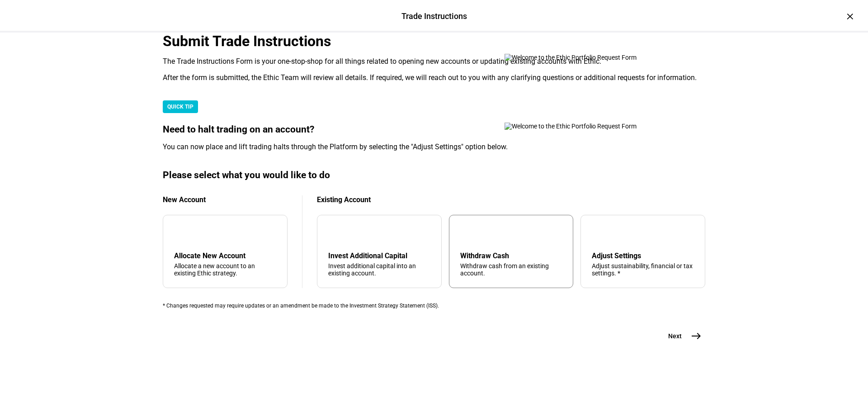 This screenshot has width=868, height=412. Describe the element at coordinates (434, 41) in the screenshot. I see `div: Submit Trade Instructions` at that location.